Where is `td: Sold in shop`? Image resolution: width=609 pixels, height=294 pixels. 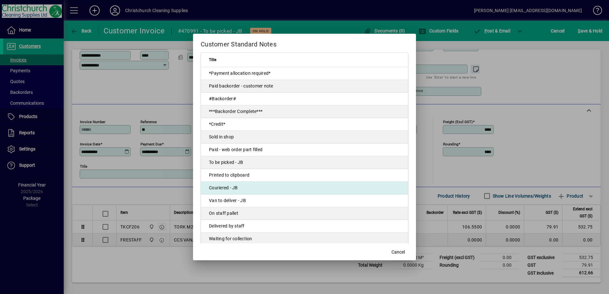
td: Sold in shop is located at coordinates (304, 137).